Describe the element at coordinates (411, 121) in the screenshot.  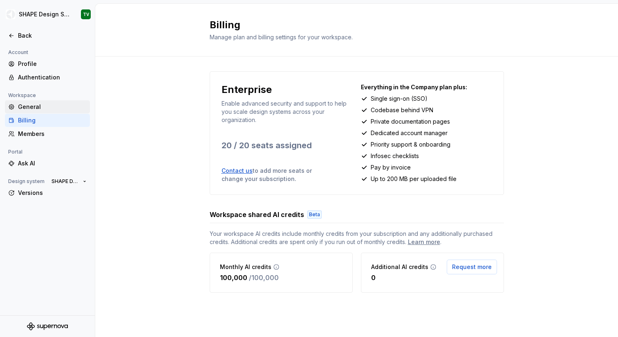
I see `p: Private documentation pages` at that location.